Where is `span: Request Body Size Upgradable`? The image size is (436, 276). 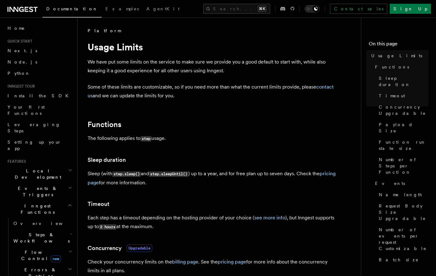 span: Request Body Size Upgradable is located at coordinates (403, 212).